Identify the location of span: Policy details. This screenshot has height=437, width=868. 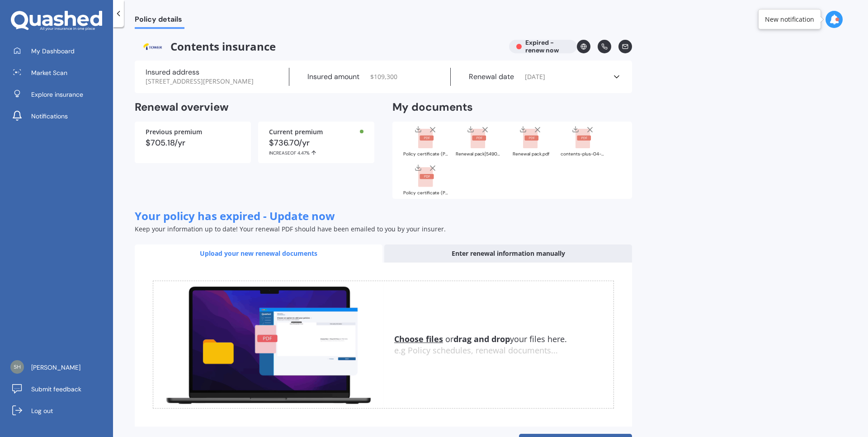
(160, 21).